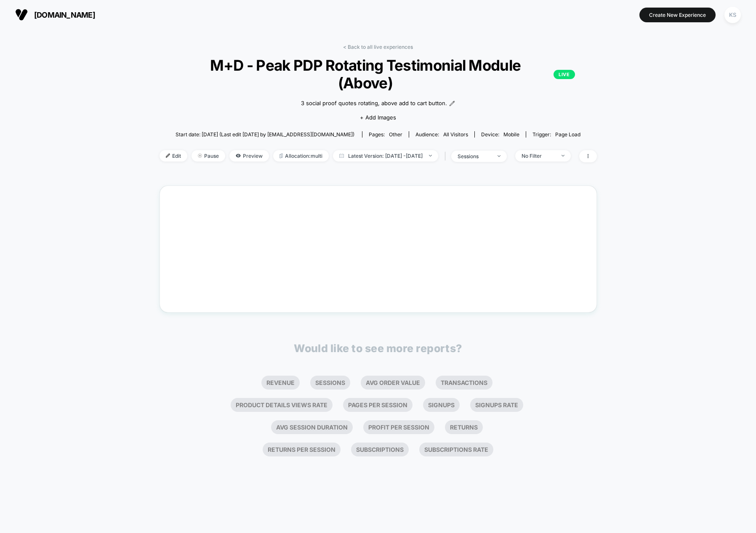  Describe the element at coordinates (209, 156) in the screenshot. I see `span: Pause` at that location.